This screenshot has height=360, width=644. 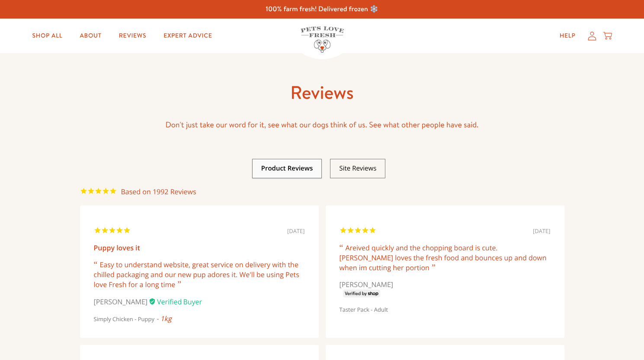 I want to click on img: SVG verified by SHOP, so click(x=360, y=294).